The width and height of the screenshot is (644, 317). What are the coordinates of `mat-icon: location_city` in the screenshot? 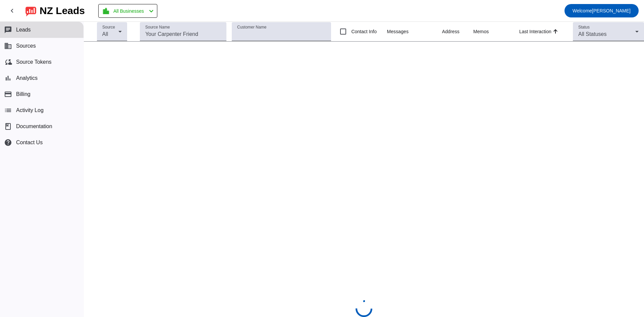 It's located at (106, 11).